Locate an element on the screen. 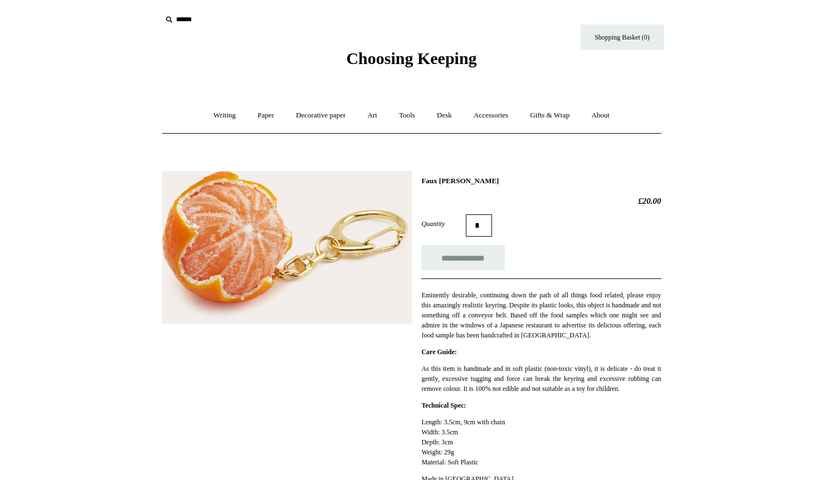 Image resolution: width=823 pixels, height=480 pixels. a: Paper is located at coordinates (266, 115).